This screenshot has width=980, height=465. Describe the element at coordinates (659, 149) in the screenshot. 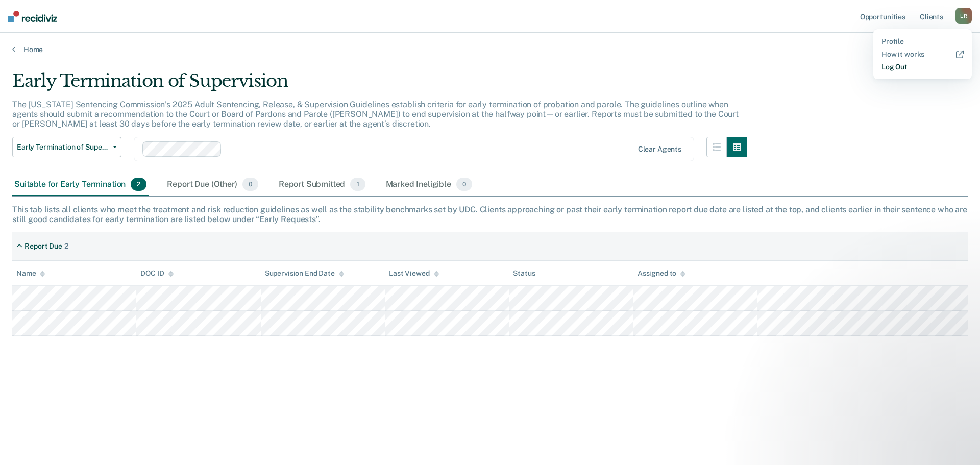

I see `div: Clear agents` at that location.